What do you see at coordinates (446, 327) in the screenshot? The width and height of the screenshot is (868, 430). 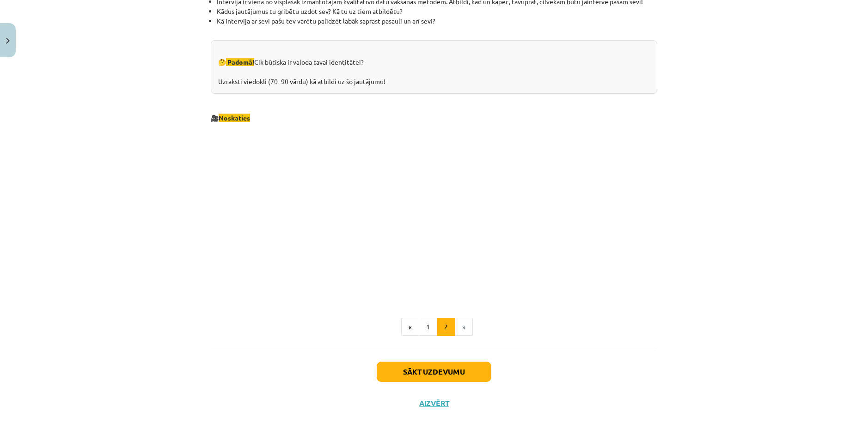 I see `button: 2` at bounding box center [446, 327].